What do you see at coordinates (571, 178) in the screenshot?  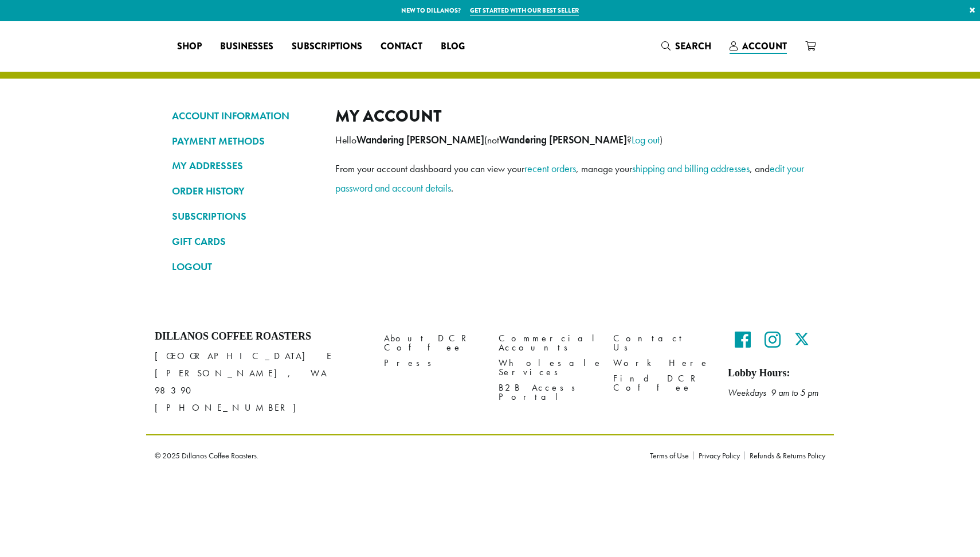 I see `p: From your account dashboard you can view your , manage your , and .` at bounding box center [571, 178].